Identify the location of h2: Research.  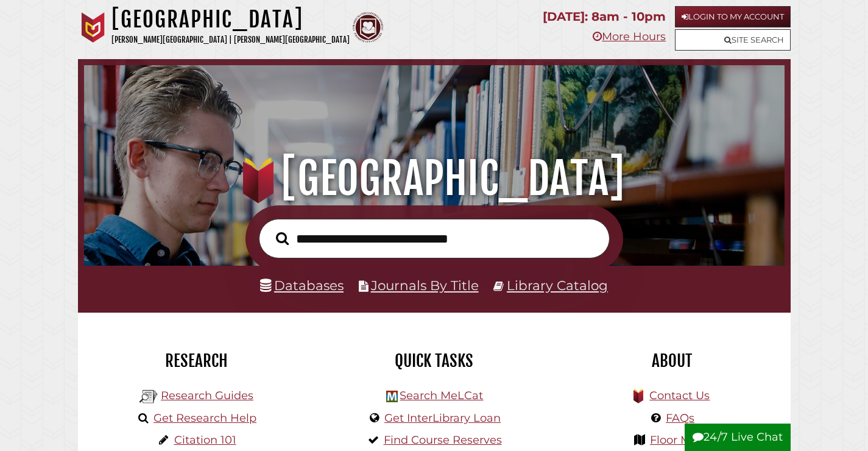
(197, 361).